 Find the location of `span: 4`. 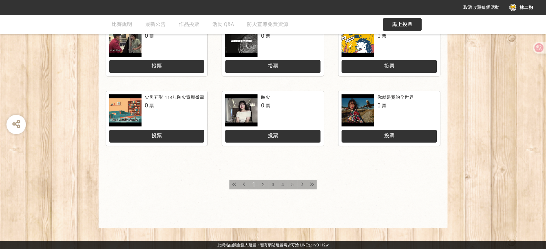

span: 4 is located at coordinates (283, 185).